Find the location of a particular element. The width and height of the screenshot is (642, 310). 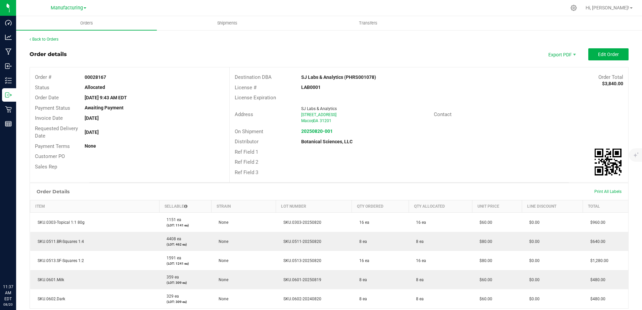

span: Distributor is located at coordinates (247, 142).